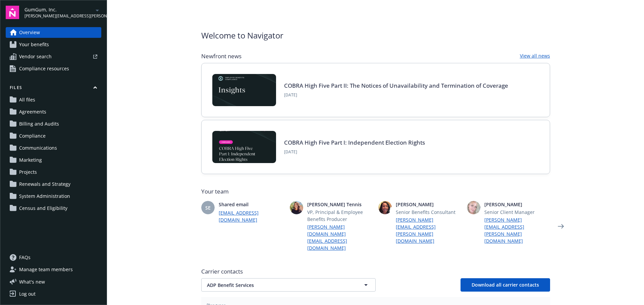 The width and height of the screenshot is (644, 305). What do you see at coordinates (27, 294) in the screenshot?
I see `div: Log out` at bounding box center [27, 294].